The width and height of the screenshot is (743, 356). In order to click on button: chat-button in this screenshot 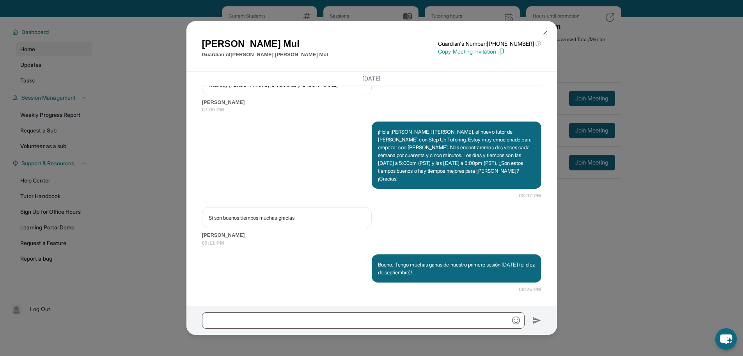, I will do `click(726, 338)`.